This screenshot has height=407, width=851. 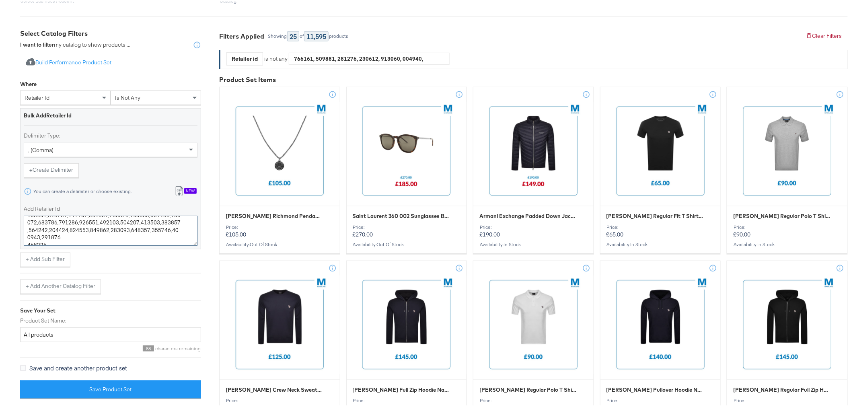 I want to click on button: New, so click(x=185, y=190).